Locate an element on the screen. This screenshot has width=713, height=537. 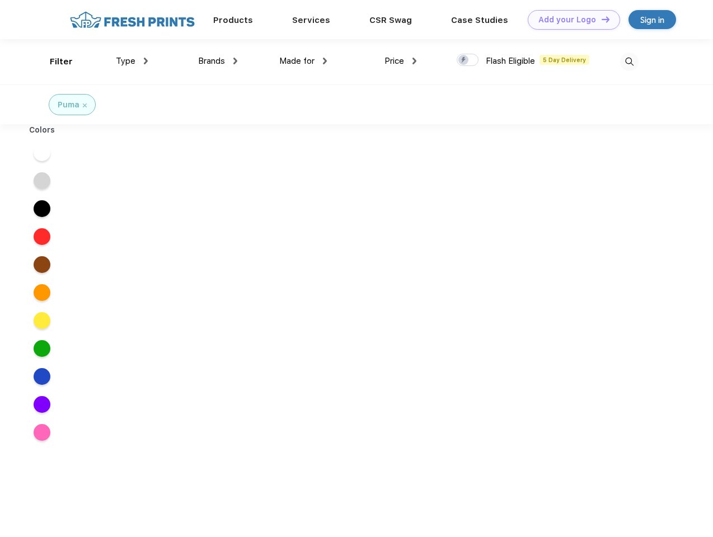
div: Puma is located at coordinates (68, 105).